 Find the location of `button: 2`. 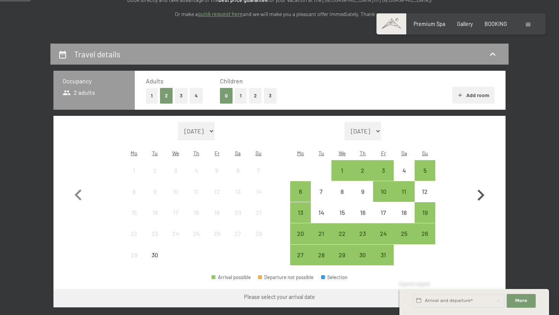

button: 2 is located at coordinates (255, 95).